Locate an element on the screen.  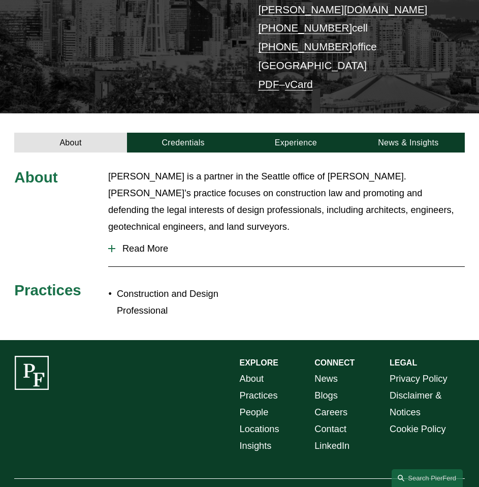
p: Construction and Design Professional is located at coordinates (178, 302).